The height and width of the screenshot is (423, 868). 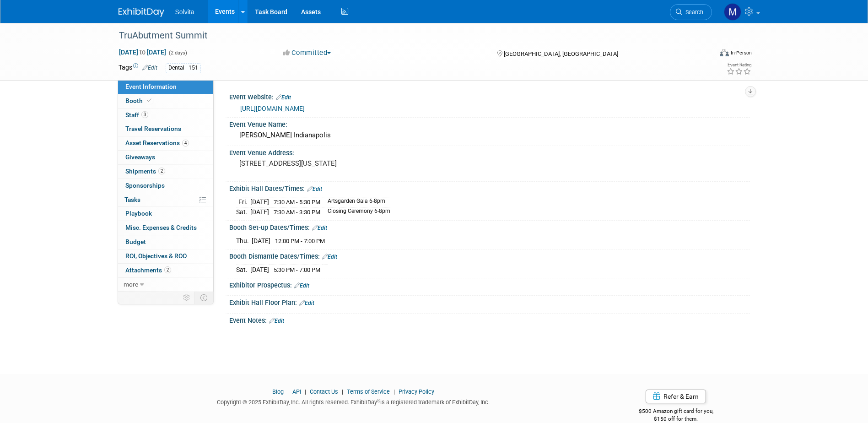 I want to click on span: Attachments, so click(x=148, y=270).